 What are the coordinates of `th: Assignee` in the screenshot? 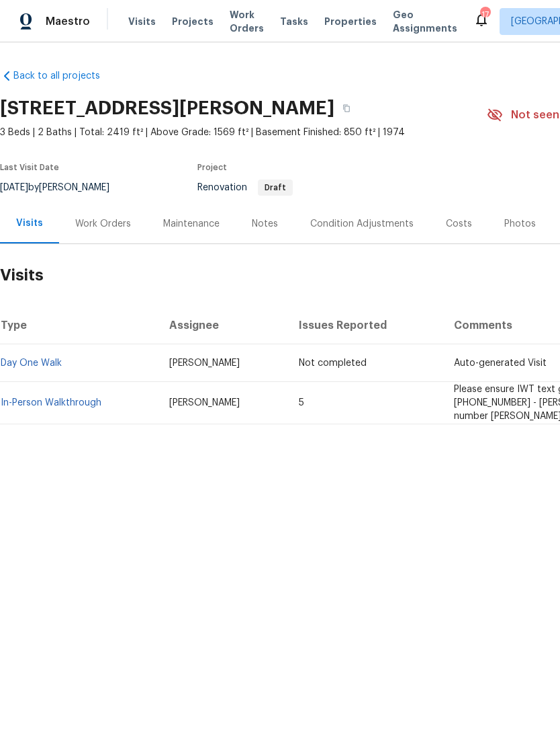 It's located at (223, 325).